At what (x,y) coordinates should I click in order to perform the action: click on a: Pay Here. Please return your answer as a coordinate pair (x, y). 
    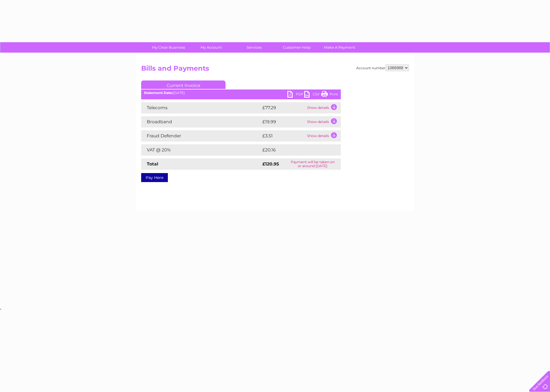
    Looking at the image, I should click on (154, 178).